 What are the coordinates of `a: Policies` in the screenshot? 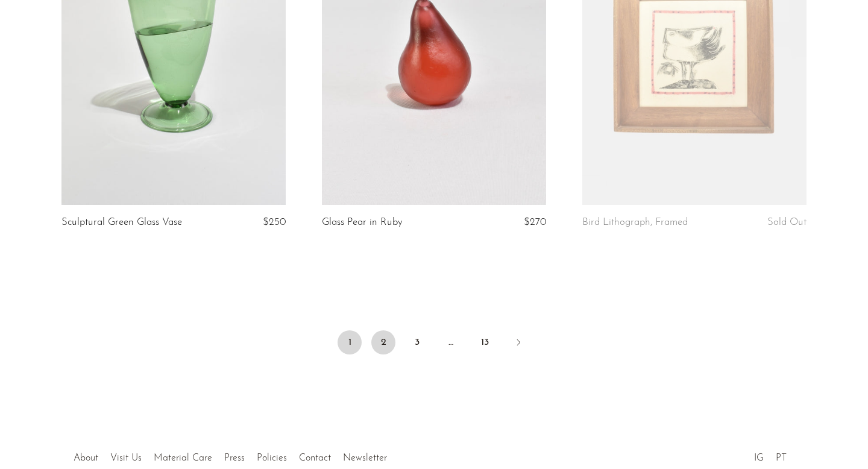 It's located at (272, 458).